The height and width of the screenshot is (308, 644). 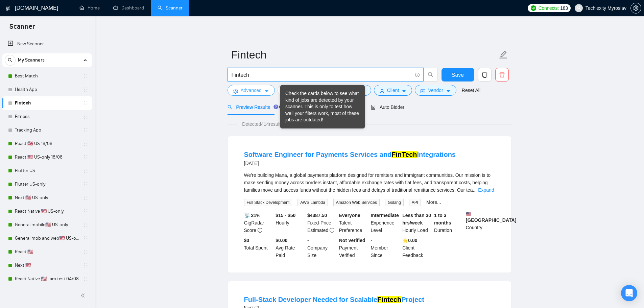 I want to click on span: edit, so click(x=504, y=55).